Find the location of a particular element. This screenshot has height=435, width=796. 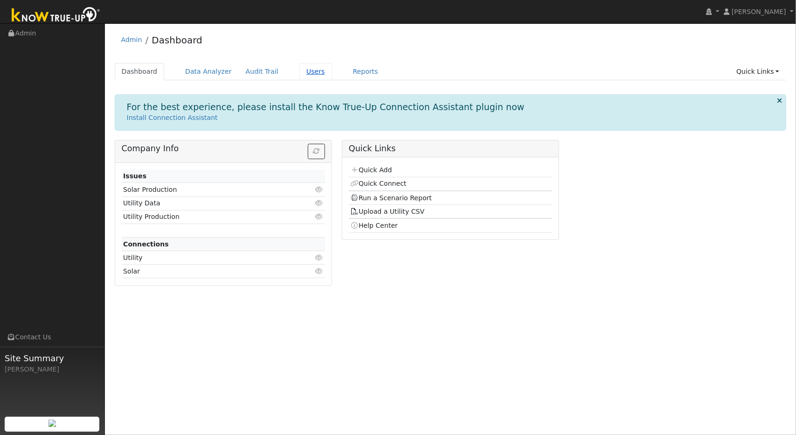

span: Site Summary is located at coordinates (52, 358).